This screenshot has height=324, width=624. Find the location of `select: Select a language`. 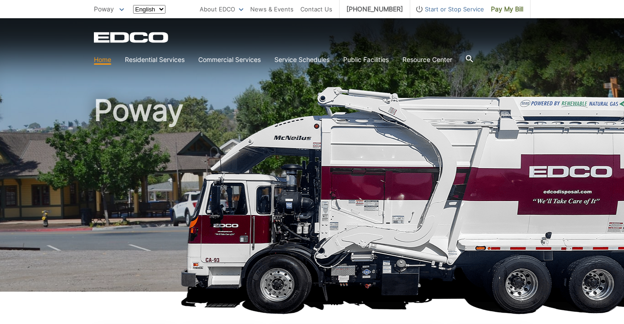

select: Select a language is located at coordinates (149, 9).